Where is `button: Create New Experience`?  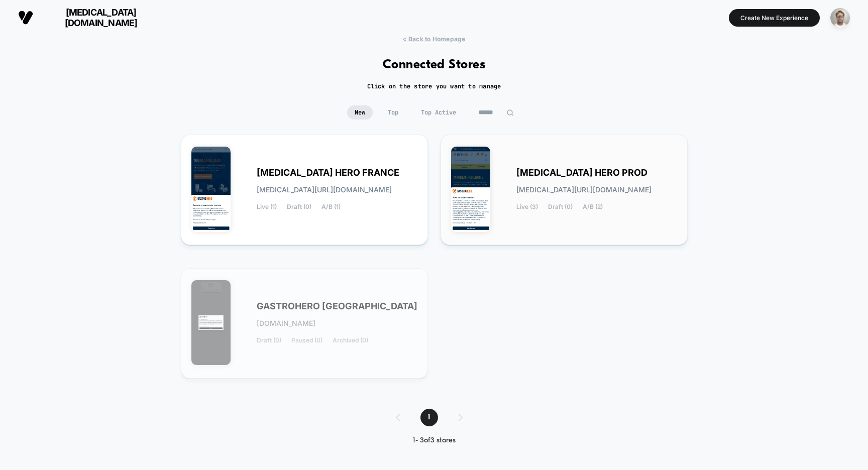
button: Create New Experience is located at coordinates (774, 18).